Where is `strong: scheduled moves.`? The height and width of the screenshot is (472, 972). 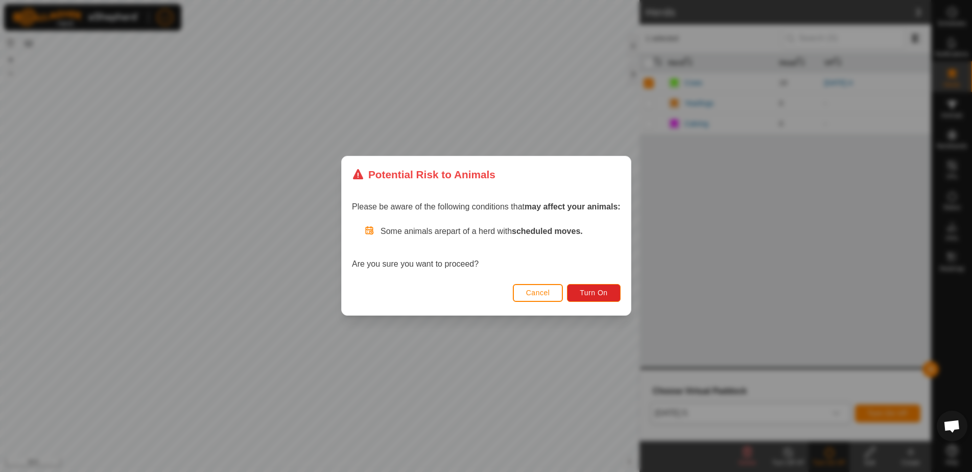
strong: scheduled moves. is located at coordinates (547, 231).